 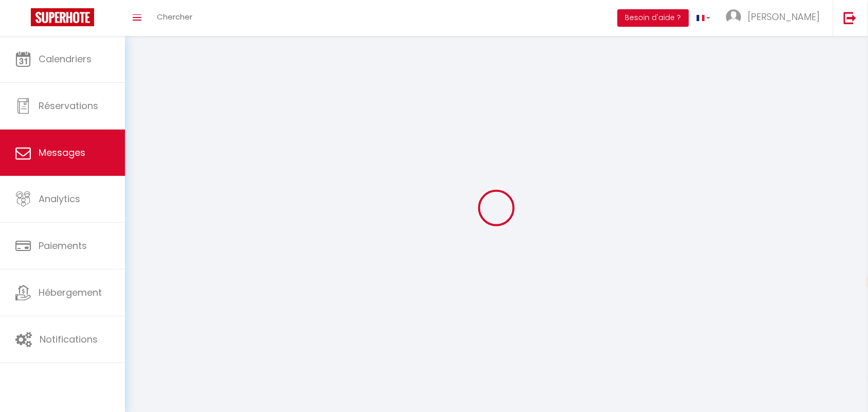 What do you see at coordinates (59, 198) in the screenshot?
I see `span: Analytics` at bounding box center [59, 198].